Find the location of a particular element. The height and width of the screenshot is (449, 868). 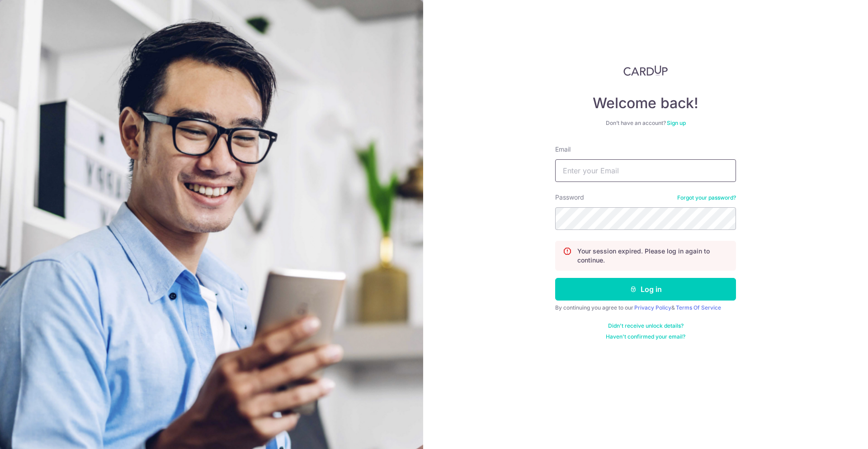

a: Forgot your password? is located at coordinates (707, 198).